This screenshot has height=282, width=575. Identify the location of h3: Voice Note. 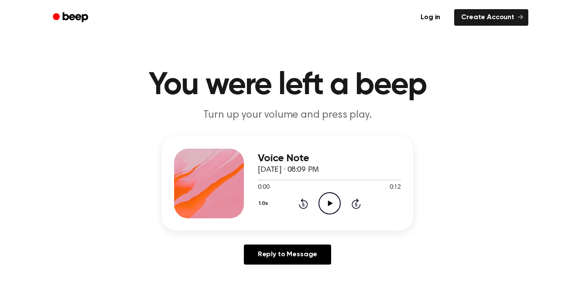
(329, 158).